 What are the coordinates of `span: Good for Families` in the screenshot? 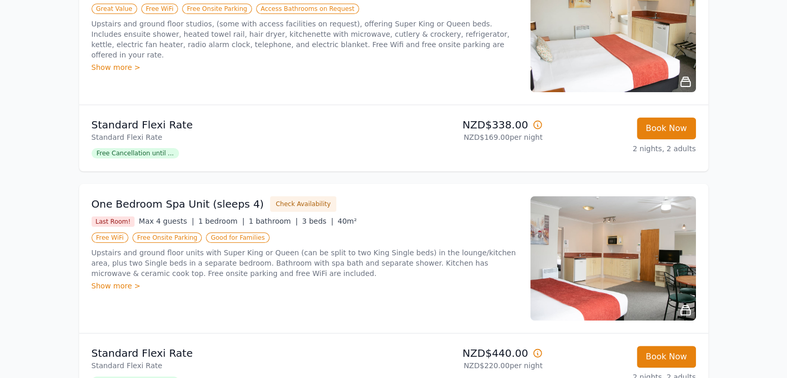 It's located at (238, 238).